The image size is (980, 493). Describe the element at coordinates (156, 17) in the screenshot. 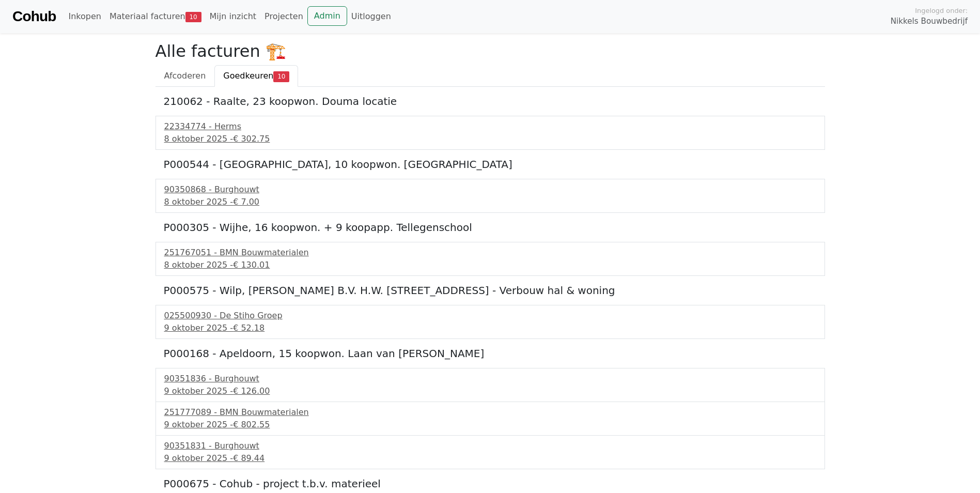

I see `a: Materiaal facturen10` at that location.